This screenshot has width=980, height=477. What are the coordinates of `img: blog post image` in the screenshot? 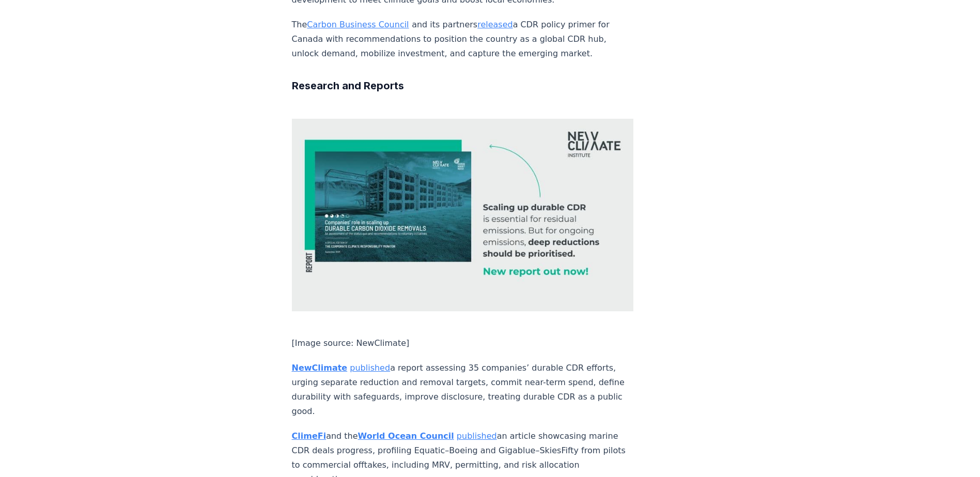 It's located at (463, 215).